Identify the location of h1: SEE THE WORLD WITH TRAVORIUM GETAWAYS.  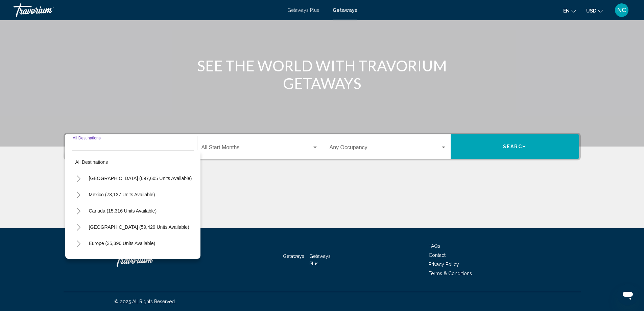
(322, 75).